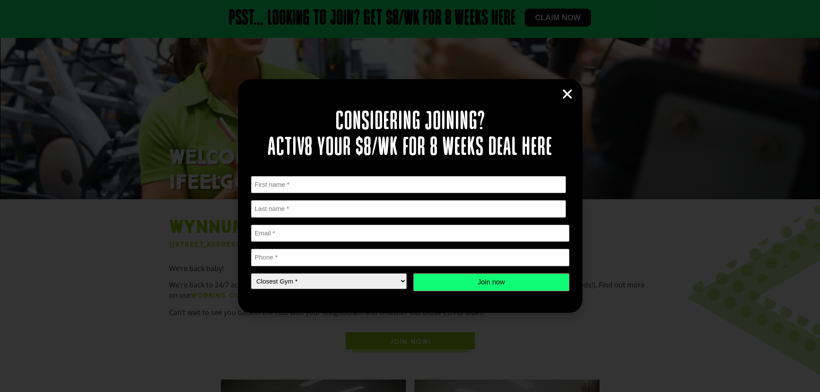 This screenshot has width=820, height=392. Describe the element at coordinates (568, 94) in the screenshot. I see `a: Close` at that location.